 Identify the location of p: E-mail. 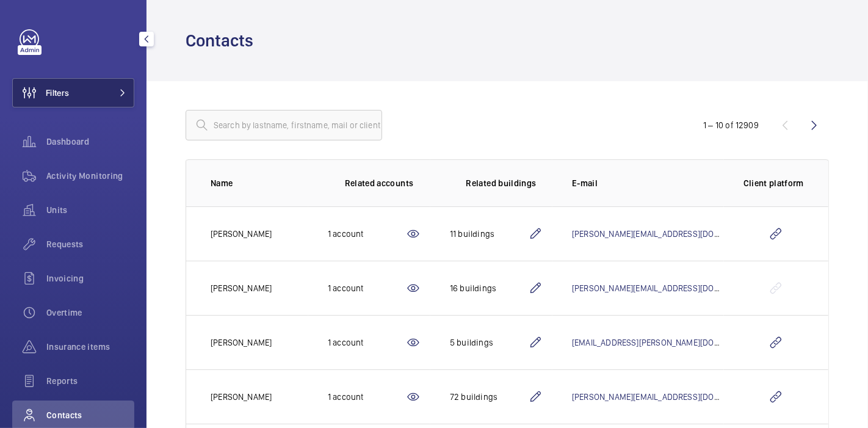
(647, 183).